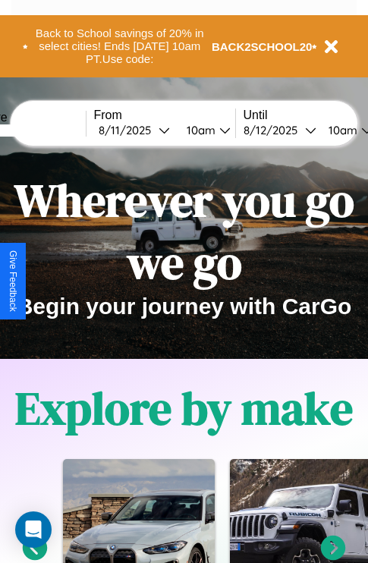 Image resolution: width=368 pixels, height=563 pixels. I want to click on div: 8 / 12 / 2025, so click(274, 130).